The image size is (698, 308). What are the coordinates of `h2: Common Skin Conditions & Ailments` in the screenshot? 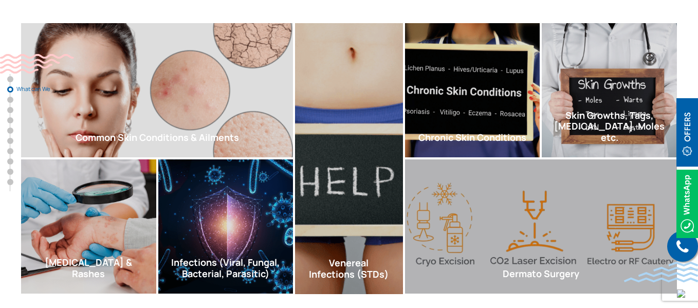 It's located at (157, 138).